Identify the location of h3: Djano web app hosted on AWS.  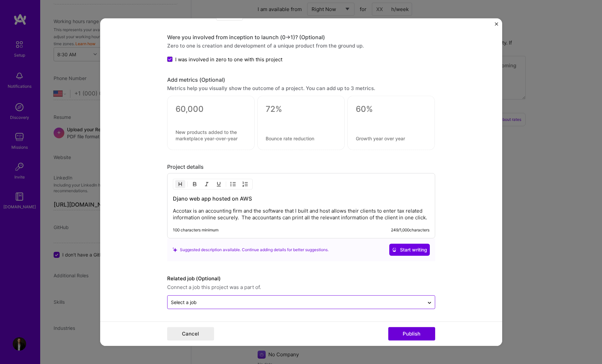
(301, 199).